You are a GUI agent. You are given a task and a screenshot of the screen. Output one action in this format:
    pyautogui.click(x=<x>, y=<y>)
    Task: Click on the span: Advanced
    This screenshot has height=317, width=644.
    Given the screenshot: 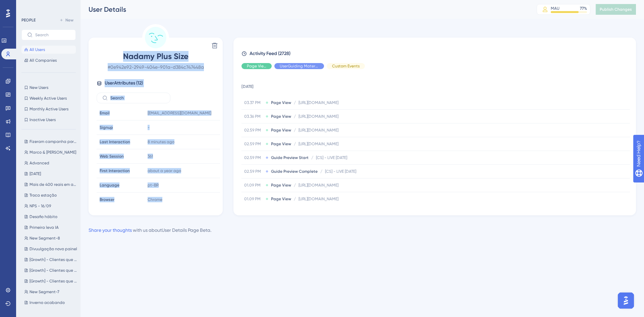 What is the action you would take?
    pyautogui.click(x=39, y=163)
    